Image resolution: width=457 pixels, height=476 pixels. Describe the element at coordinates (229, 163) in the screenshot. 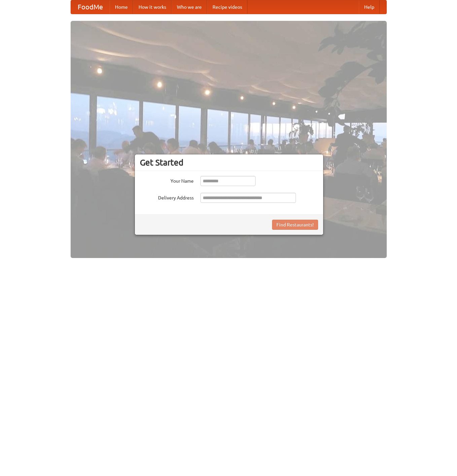

I see `h3: Get Started` at that location.